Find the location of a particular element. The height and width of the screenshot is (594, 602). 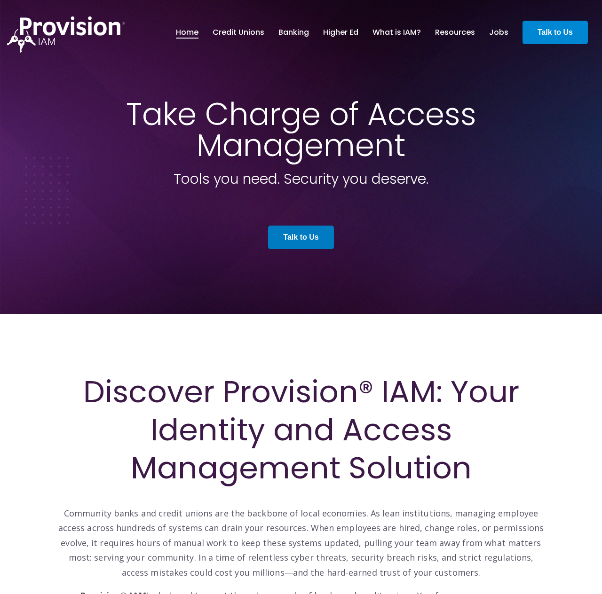

a: Higher Ed is located at coordinates (340, 32).